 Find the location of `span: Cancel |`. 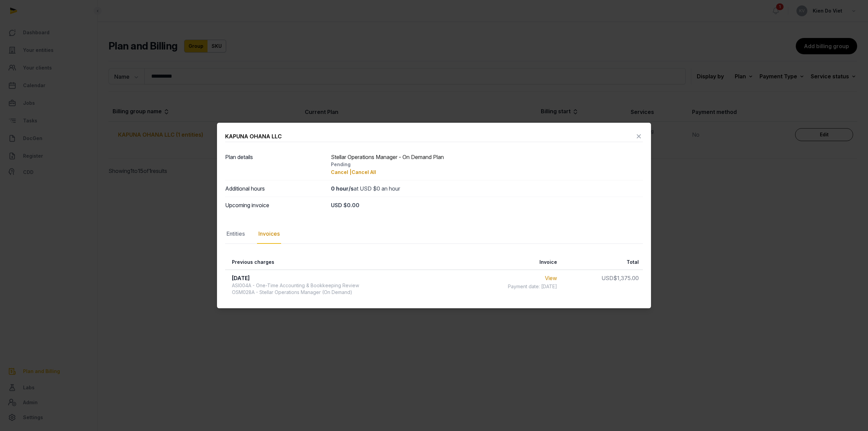

span: Cancel | is located at coordinates (341, 172).